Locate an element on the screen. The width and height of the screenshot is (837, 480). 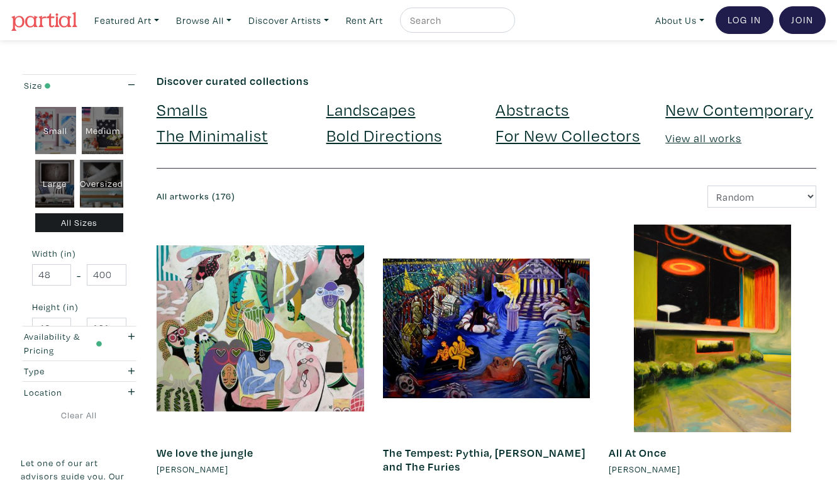
div: Type is located at coordinates (63, 371).